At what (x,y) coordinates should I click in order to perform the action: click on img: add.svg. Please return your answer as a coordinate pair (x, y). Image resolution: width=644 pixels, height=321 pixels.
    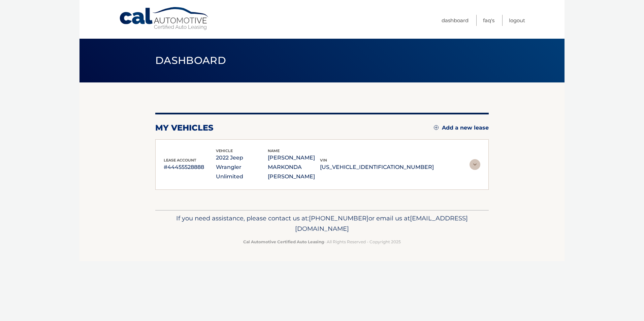
    Looking at the image, I should click on (436, 128).